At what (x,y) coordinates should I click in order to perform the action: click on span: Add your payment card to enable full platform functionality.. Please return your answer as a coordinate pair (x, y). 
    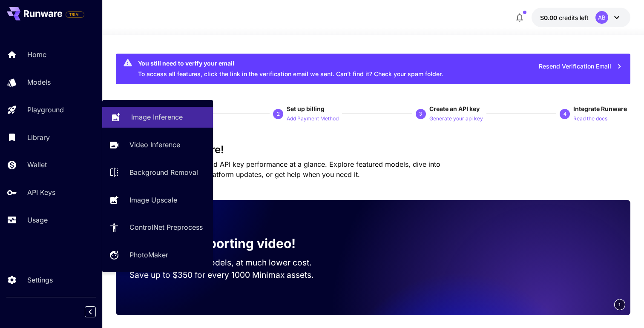
    Looking at the image, I should click on (75, 15).